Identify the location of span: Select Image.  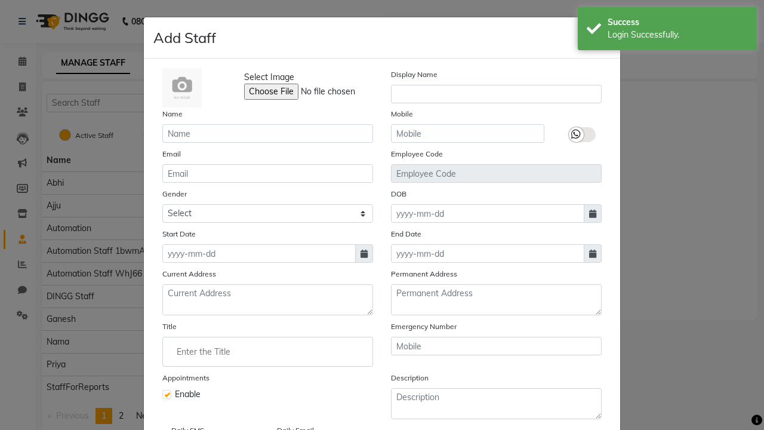
(269, 77).